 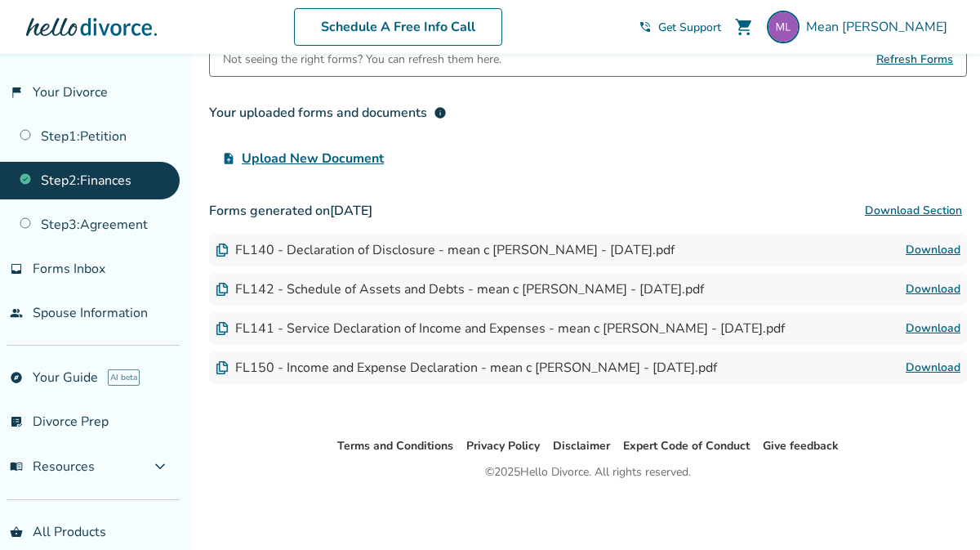 What do you see at coordinates (395, 445) in the screenshot?
I see `a: Terms and Conditions` at bounding box center [395, 445].